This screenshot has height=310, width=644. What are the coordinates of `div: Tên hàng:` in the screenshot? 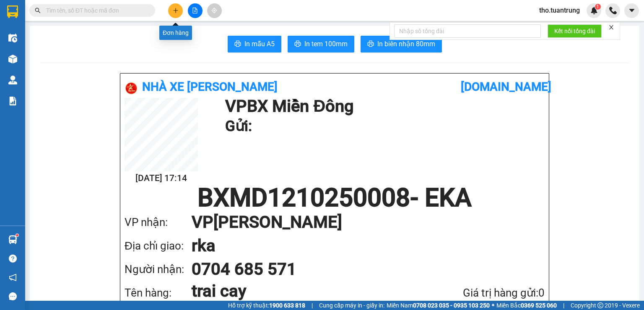 It's located at (158, 292).